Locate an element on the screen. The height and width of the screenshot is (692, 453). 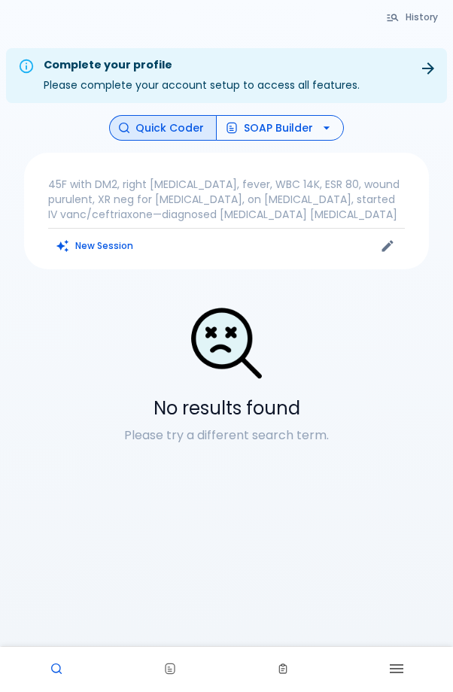
p: Please try a different search term. is located at coordinates (227, 436).